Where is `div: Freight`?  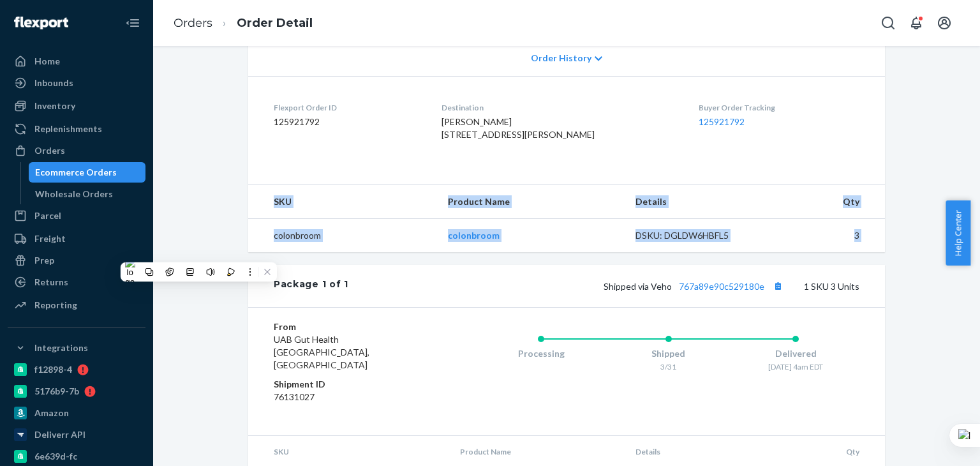
div: Freight is located at coordinates (50, 238).